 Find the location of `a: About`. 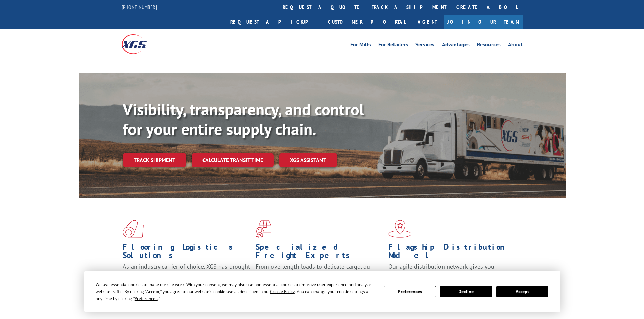

a: About is located at coordinates (515, 46).